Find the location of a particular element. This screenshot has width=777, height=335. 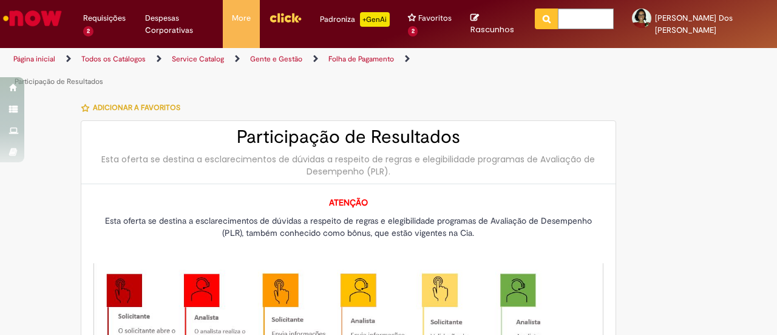

strong: ATENÇÃO is located at coordinates (349, 202).